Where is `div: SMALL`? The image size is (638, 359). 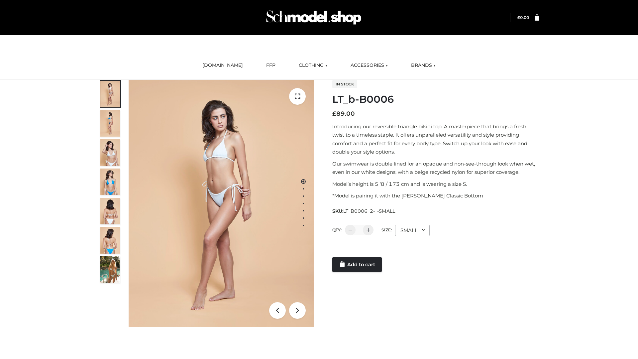
div: SMALL is located at coordinates (412, 230).